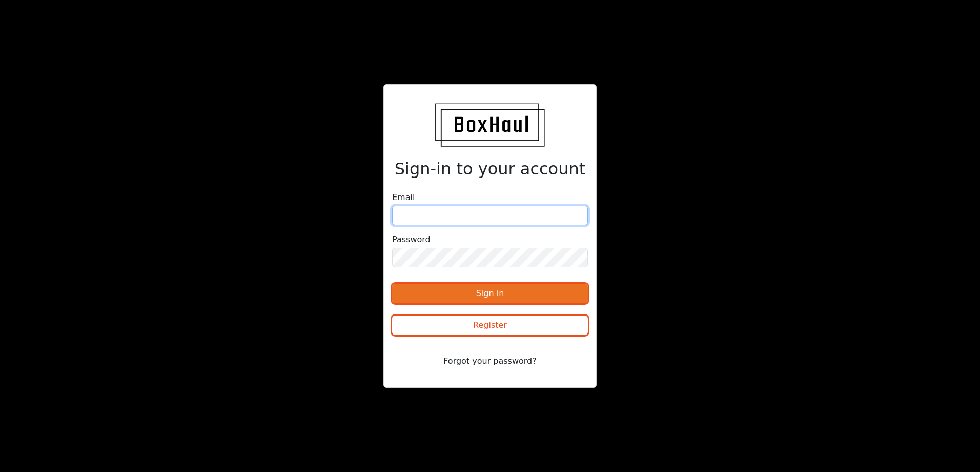 This screenshot has height=472, width=980. Describe the element at coordinates (403, 198) in the screenshot. I see `label: Email` at that location.